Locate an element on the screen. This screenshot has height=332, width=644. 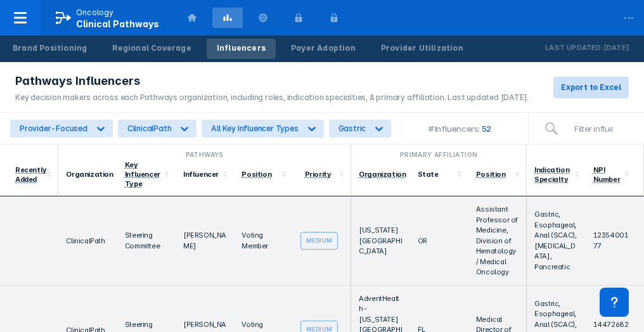
div: All Key Influencer Types is located at coordinates (254, 128).